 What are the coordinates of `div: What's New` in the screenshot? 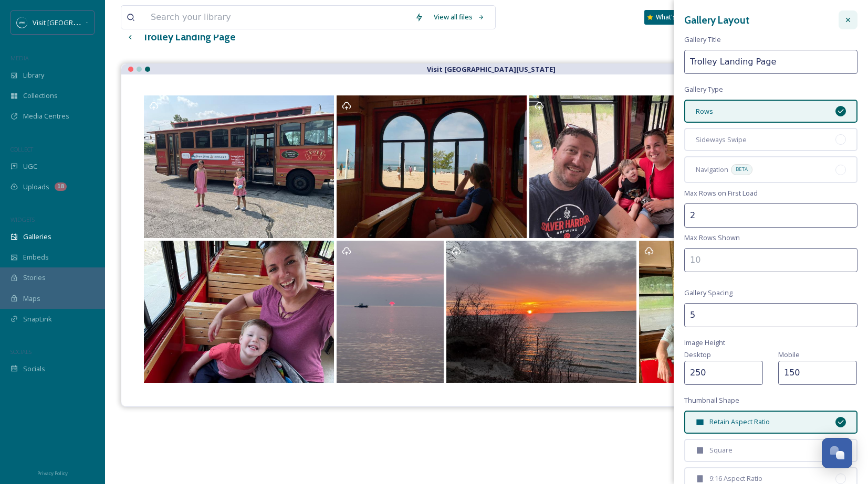 It's located at (670, 18).